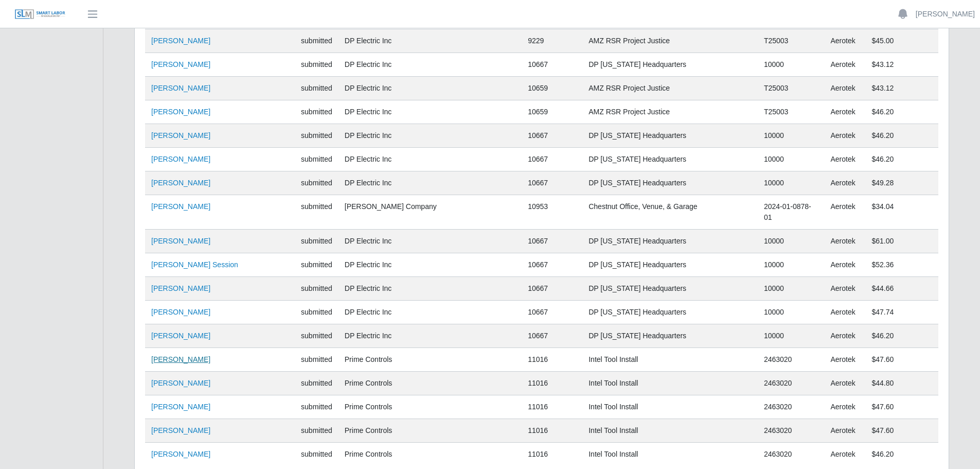  I want to click on td: $61.00, so click(902, 242).